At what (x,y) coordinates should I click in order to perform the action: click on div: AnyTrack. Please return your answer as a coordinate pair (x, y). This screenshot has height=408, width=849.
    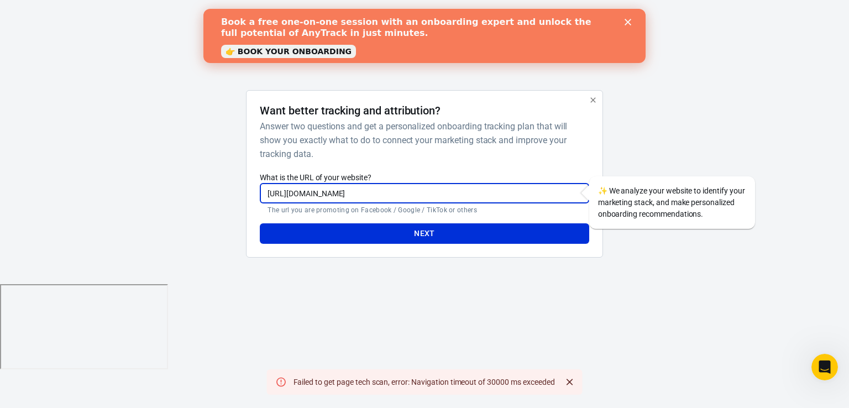
    Looking at the image, I should click on (425, 27).